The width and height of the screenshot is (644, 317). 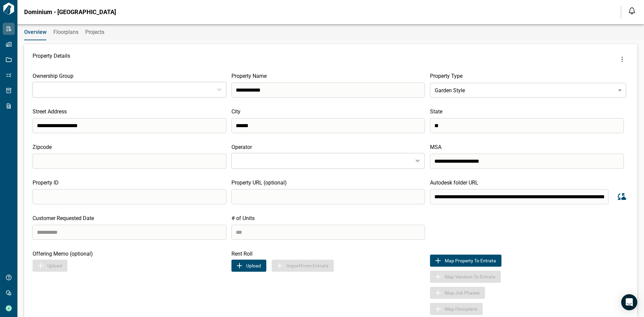 What do you see at coordinates (622, 59) in the screenshot?
I see `button: more` at bounding box center [622, 59].